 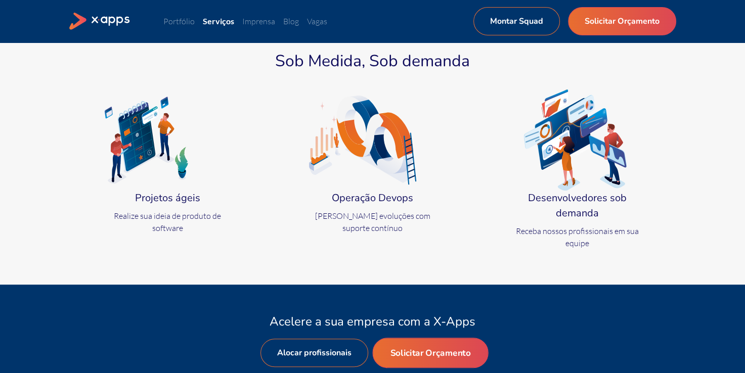 I want to click on p: Realize sua ideia de produto de software, so click(x=167, y=222).